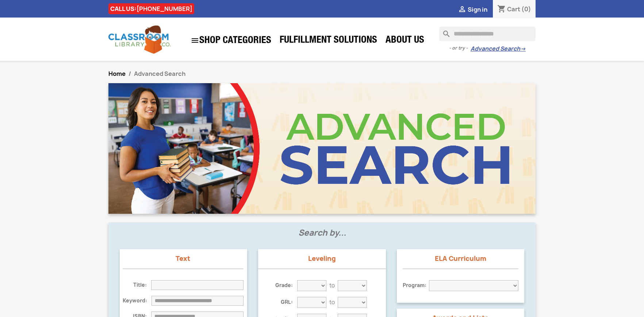 The height and width of the screenshot is (317, 644). Describe the element at coordinates (472, 9) in the screenshot. I see `a:  Sign in` at that location.